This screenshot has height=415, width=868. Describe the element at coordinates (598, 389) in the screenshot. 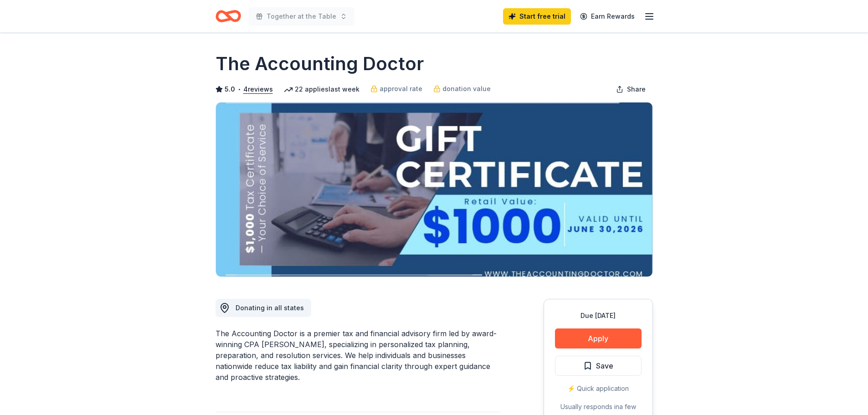

I see `div: ⚡️ Quick application` at that location.